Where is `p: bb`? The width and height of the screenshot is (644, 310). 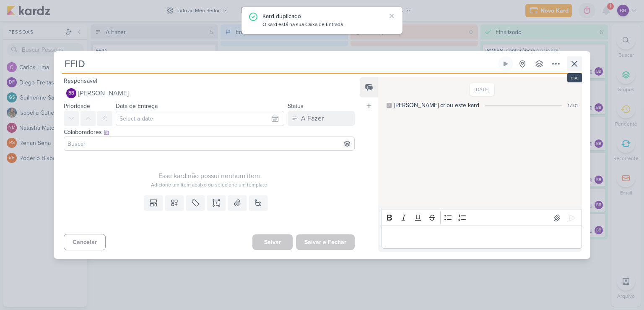 p: bb is located at coordinates (71, 93).